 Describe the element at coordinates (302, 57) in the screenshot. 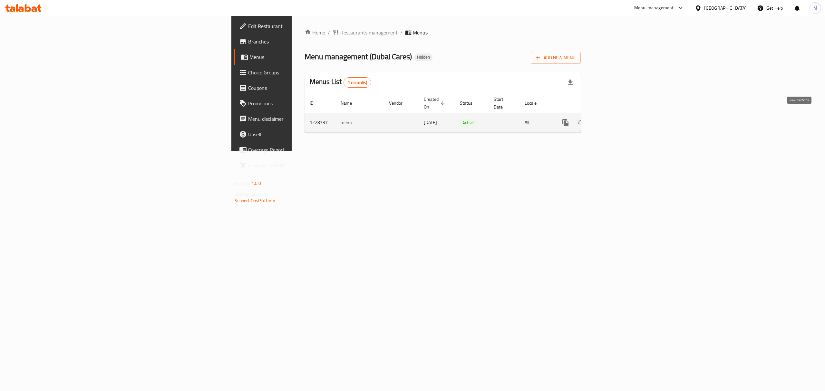

I see `a: Menus` at that location.